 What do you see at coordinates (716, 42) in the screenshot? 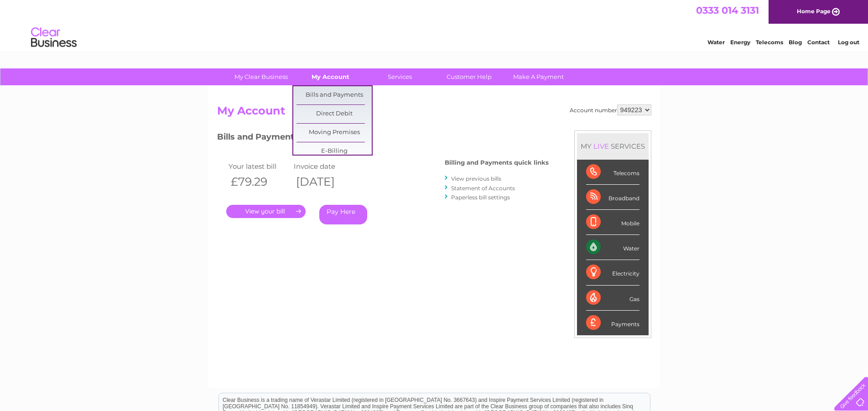
I see `a: Water` at bounding box center [716, 42].